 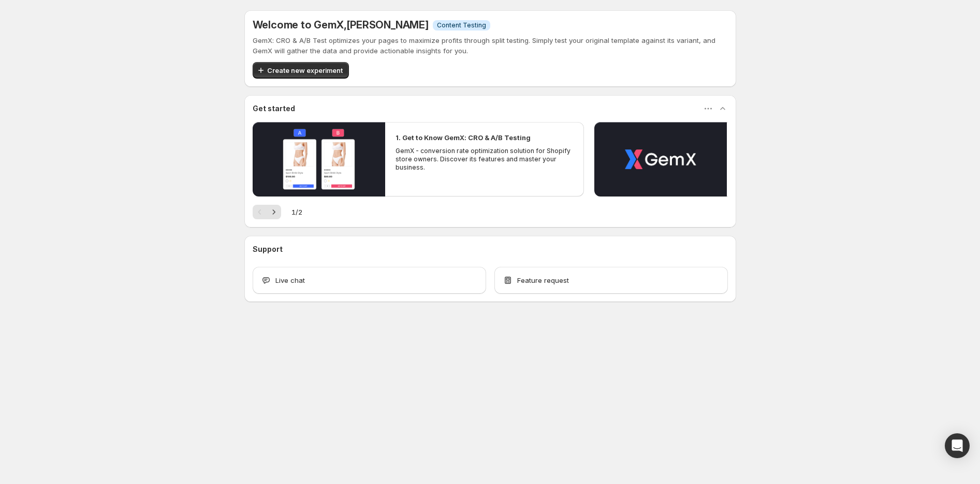 What do you see at coordinates (463, 138) in the screenshot?
I see `h2: 1. Get to Know GemX: CRO & A/B Testing` at bounding box center [463, 138].